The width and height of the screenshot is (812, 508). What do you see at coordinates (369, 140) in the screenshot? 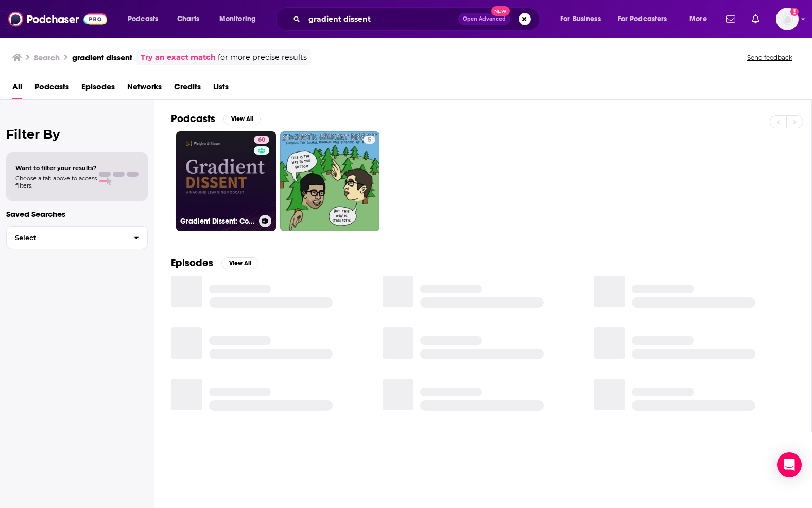
I see `span: 5` at bounding box center [369, 140].